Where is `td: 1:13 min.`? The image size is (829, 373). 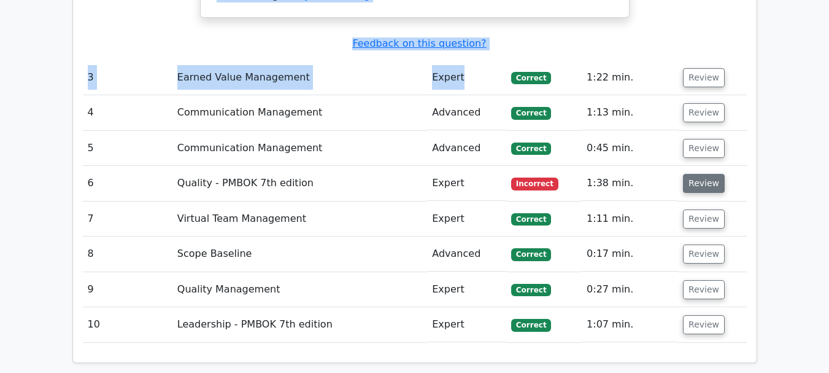 td: 1:13 min. is located at coordinates (630, 112).